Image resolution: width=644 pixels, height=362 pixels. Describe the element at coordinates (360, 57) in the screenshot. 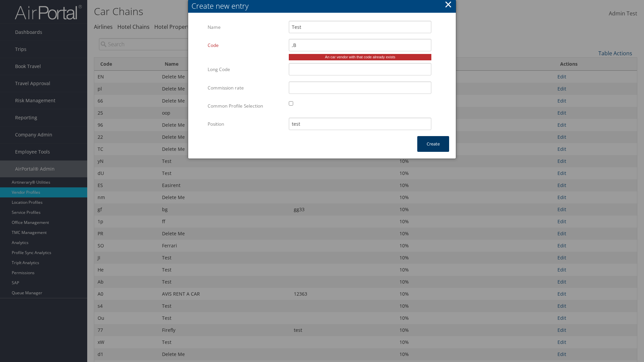

I see `div: An car vendor with that code already exists` at that location.